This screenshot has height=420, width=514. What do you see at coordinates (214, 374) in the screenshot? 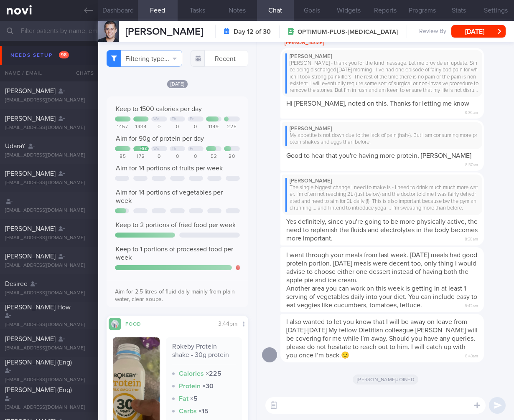
I see `strong: × 225` at bounding box center [214, 374].